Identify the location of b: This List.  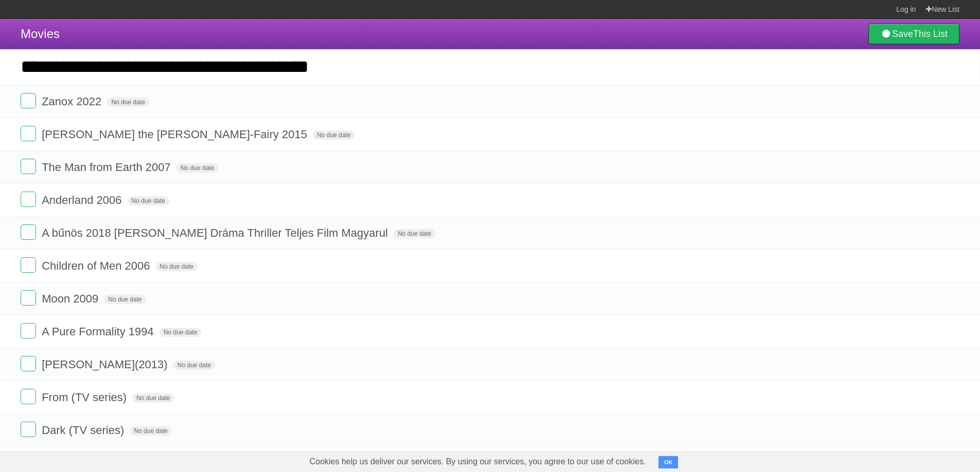
(930, 34).